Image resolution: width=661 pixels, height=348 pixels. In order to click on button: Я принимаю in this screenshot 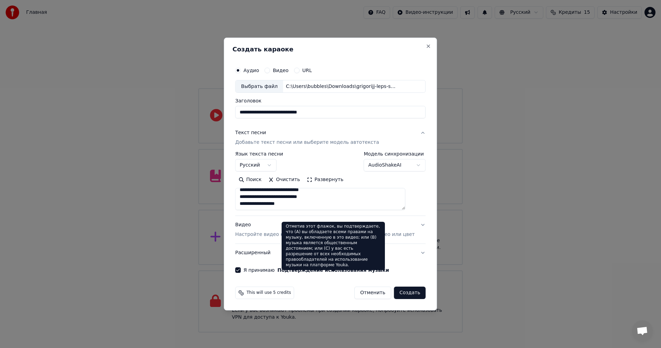, I will do `click(333, 270)`.